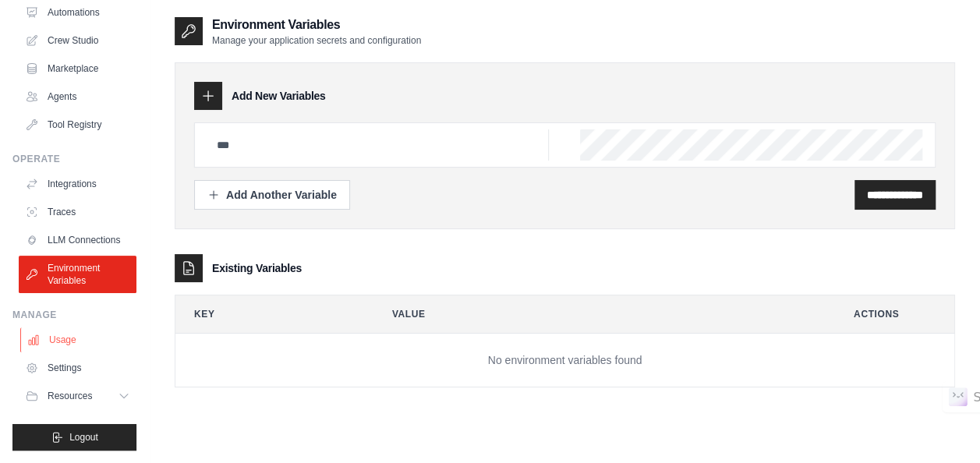 This screenshot has height=463, width=980. What do you see at coordinates (77, 69) in the screenshot?
I see `a: Marketplace` at bounding box center [77, 69].